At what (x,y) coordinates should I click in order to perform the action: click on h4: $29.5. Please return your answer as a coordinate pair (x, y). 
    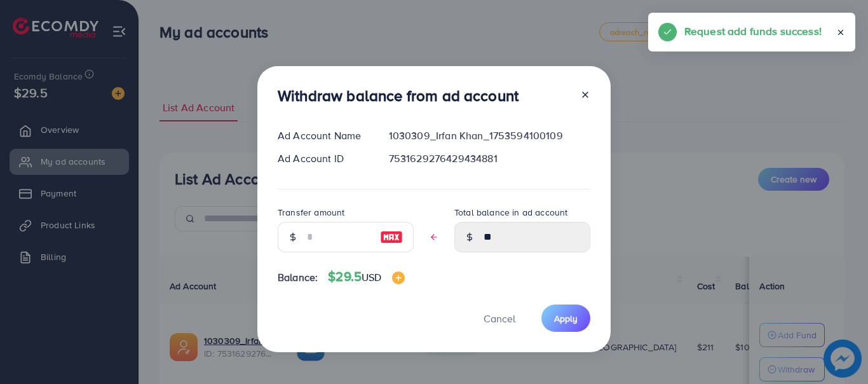
    Looking at the image, I should click on (366, 276).